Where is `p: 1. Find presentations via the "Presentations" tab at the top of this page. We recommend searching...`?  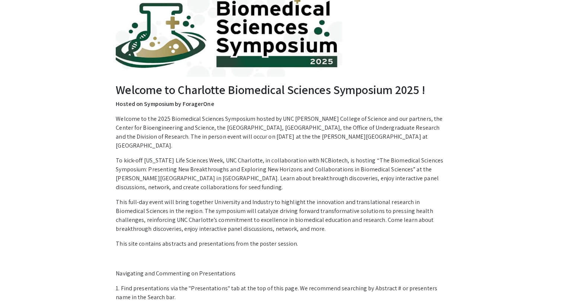 p: 1. Find presentations via the "Presentations" tab at the top of this page. We recommend searching... is located at coordinates (283, 293).